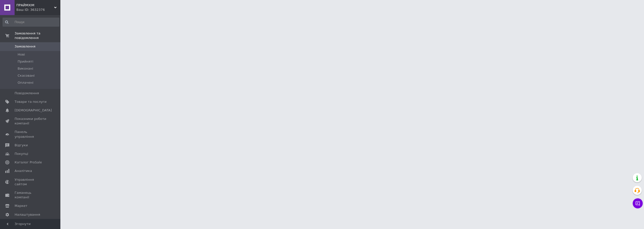 Image resolution: width=644 pixels, height=229 pixels. What do you see at coordinates (38, 10) in the screenshot?
I see `div: Ваш ID: 3632376` at bounding box center [38, 10].